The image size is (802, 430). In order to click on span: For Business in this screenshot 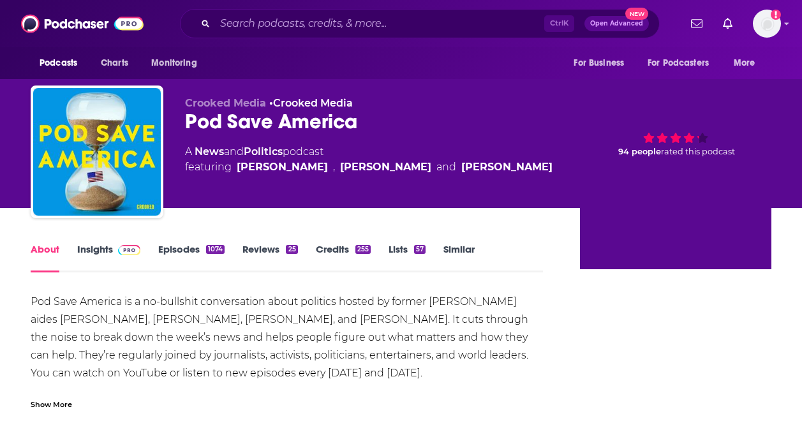, I will do `click(598, 63)`.